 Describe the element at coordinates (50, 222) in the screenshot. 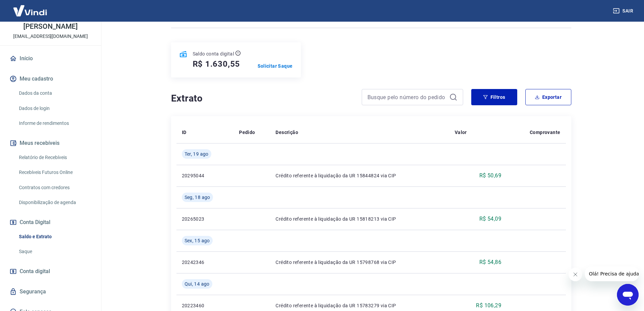

I see `button: Conta Digital` at that location.